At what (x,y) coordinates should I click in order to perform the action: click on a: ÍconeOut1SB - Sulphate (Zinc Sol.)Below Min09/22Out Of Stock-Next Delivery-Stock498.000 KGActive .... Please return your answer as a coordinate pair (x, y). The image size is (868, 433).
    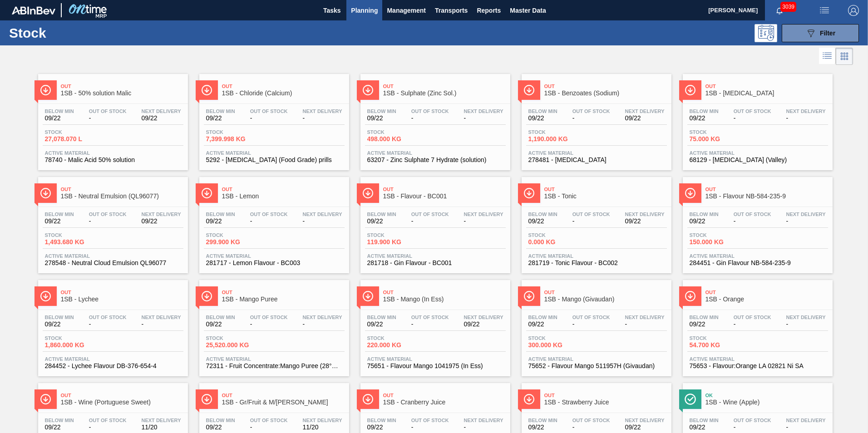
    Looking at the image, I should click on (434, 118).